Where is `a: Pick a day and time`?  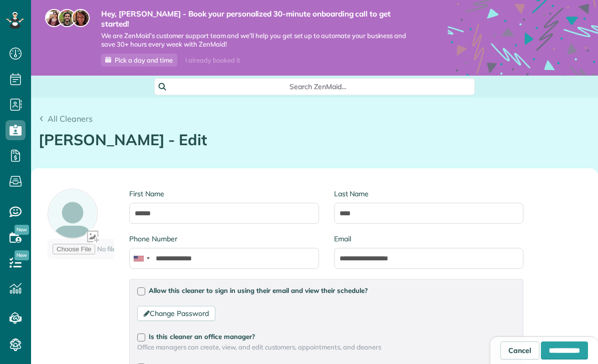 a: Pick a day and time is located at coordinates (140, 60).